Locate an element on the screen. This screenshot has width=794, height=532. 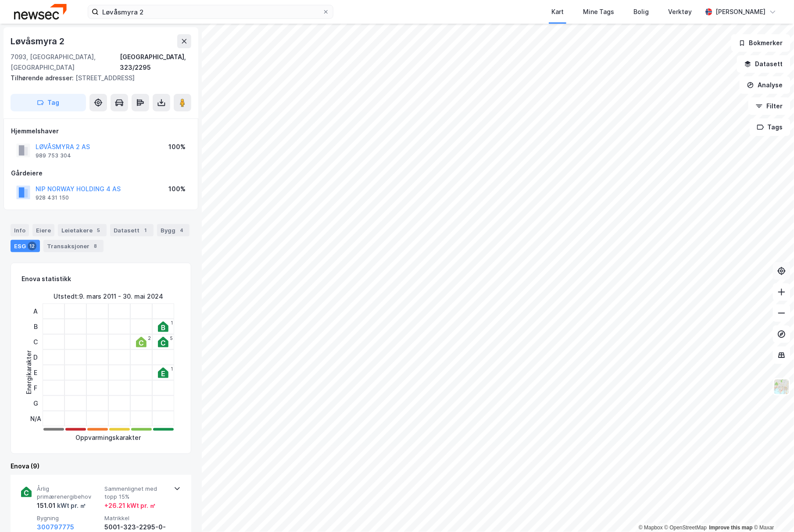
div: Eiere is located at coordinates (44, 230).